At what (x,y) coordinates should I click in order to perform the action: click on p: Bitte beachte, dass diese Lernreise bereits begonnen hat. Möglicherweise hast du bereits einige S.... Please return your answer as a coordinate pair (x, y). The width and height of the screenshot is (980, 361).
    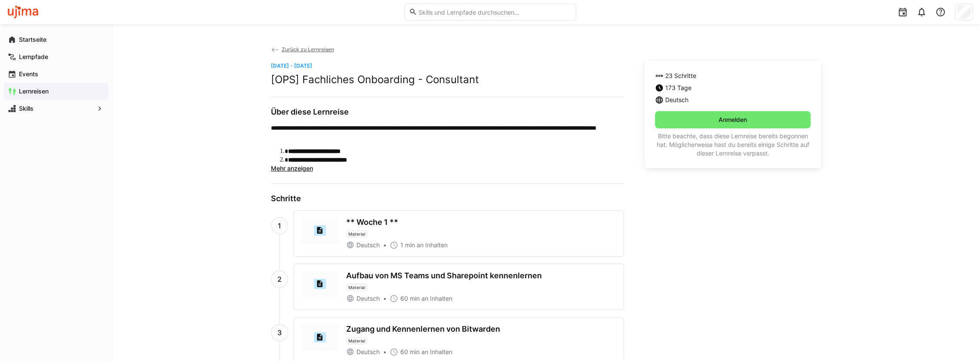
    Looking at the image, I should click on (733, 144).